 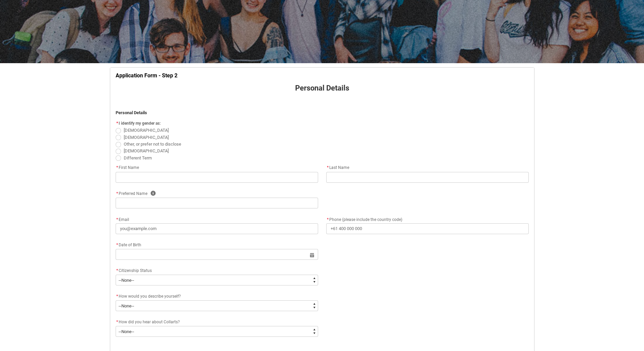 I want to click on span: How did you hear about Collarts?, so click(x=149, y=322).